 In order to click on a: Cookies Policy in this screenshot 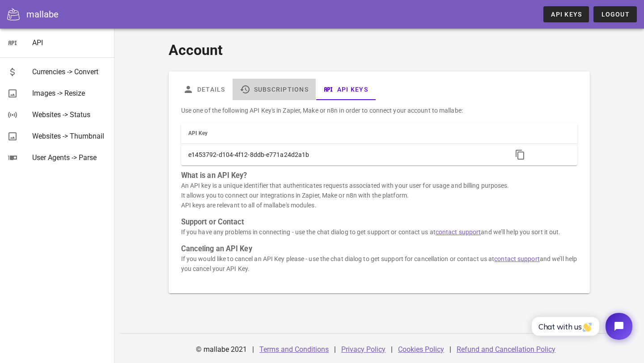, I will do `click(421, 349)`.